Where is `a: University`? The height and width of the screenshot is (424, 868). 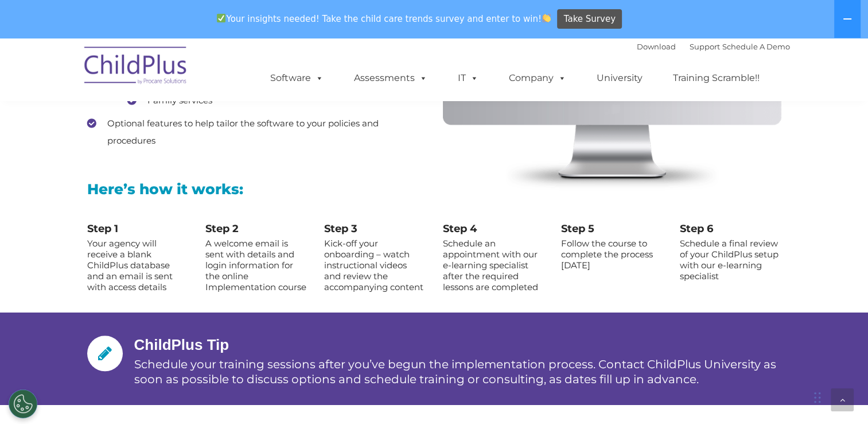
a: University is located at coordinates (620, 78).